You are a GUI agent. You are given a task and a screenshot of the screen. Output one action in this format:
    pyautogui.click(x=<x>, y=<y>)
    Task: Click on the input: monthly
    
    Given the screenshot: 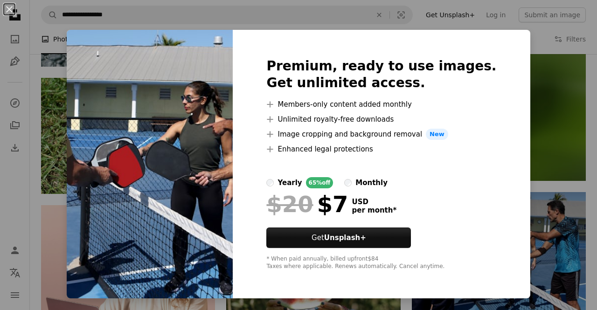 What is the action you would take?
    pyautogui.click(x=348, y=183)
    